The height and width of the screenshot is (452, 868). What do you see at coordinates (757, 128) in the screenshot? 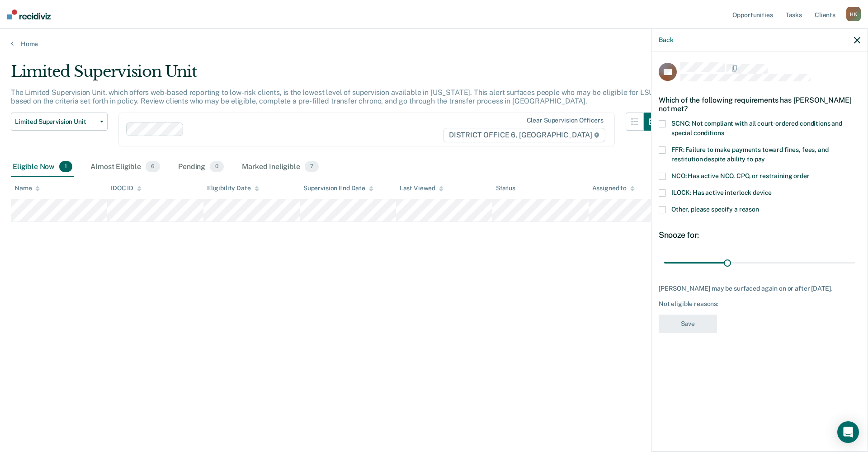
I see `span: SCNC: Not compliant with all court-ordered conditions and special conditions` at bounding box center [757, 128].